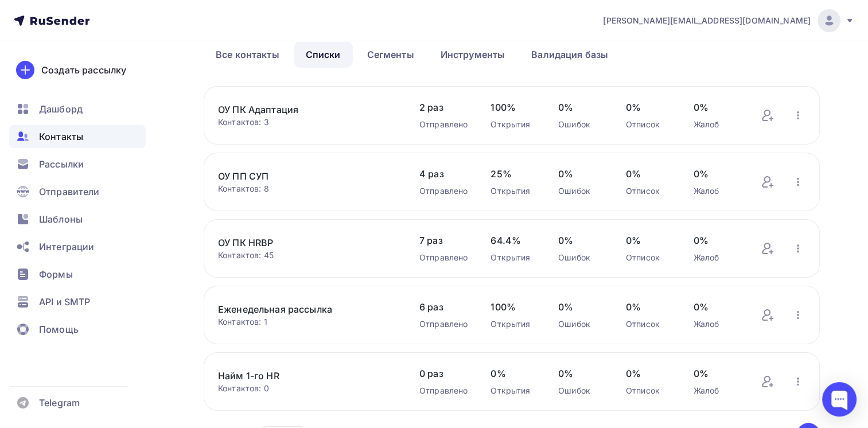 This screenshot has height=428, width=868. Describe the element at coordinates (70, 192) in the screenshot. I see `span: Отправители` at that location.